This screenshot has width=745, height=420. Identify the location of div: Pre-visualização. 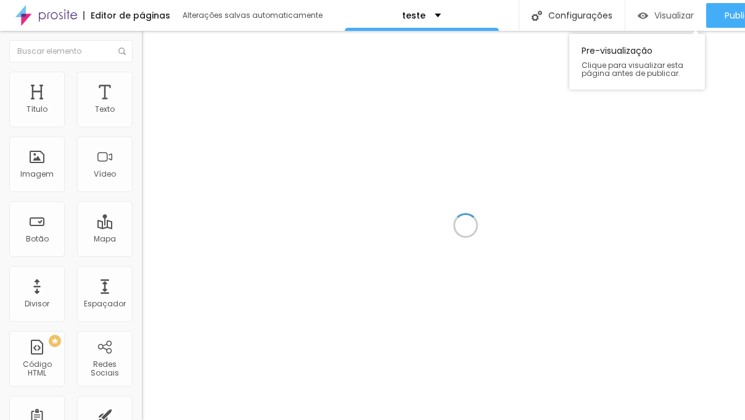
(637, 62).